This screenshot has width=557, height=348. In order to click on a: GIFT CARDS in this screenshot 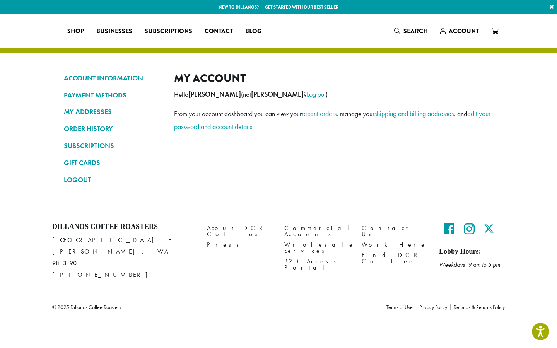, I will do `click(113, 163)`.